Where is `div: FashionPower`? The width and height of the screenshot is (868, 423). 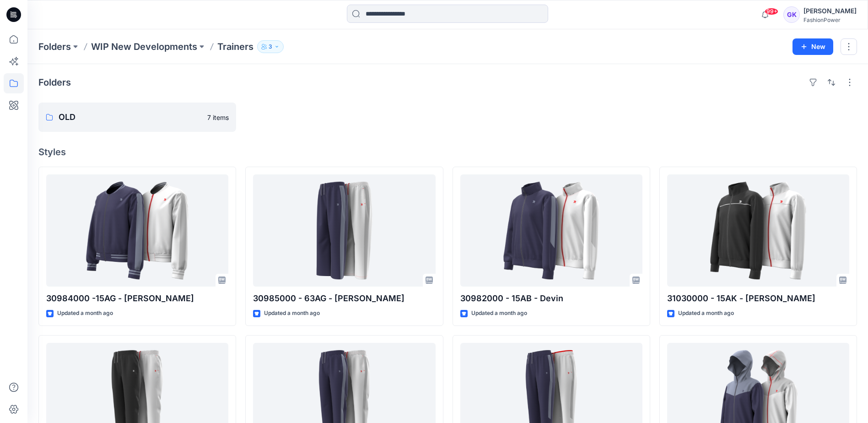
div: FashionPower is located at coordinates (830, 20).